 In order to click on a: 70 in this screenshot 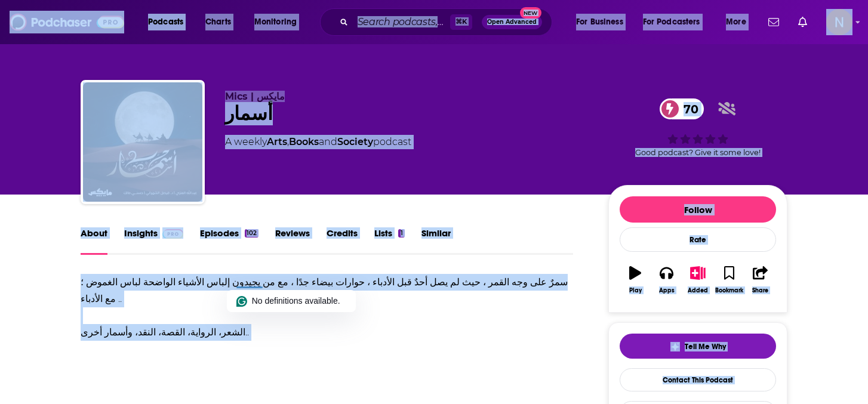, I will do `click(682, 108)`.